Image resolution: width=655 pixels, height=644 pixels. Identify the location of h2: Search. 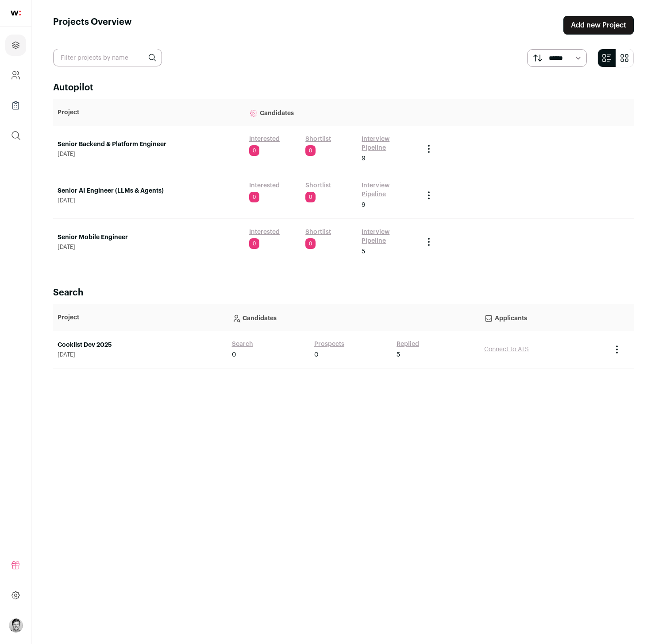
(343, 293).